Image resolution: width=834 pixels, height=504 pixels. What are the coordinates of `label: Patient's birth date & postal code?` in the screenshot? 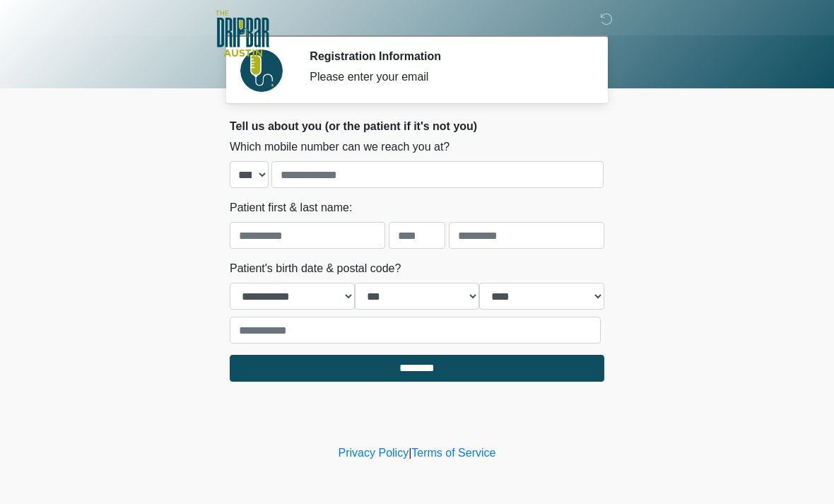 It's located at (315, 269).